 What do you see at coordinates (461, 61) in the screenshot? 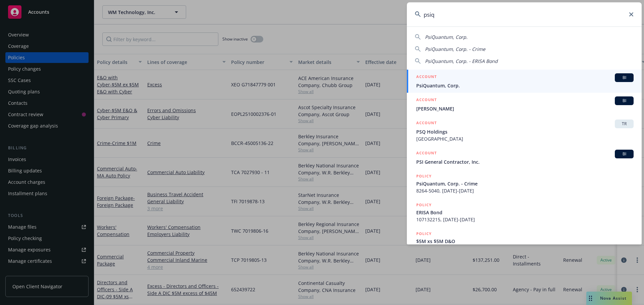
I see `span: PsiQuantum, Corp. - ERISA Bond` at bounding box center [461, 61].